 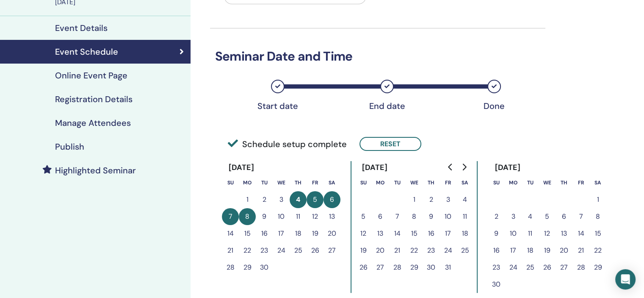 What do you see at coordinates (94, 99) in the screenshot?
I see `h4: Registration Details` at bounding box center [94, 99].